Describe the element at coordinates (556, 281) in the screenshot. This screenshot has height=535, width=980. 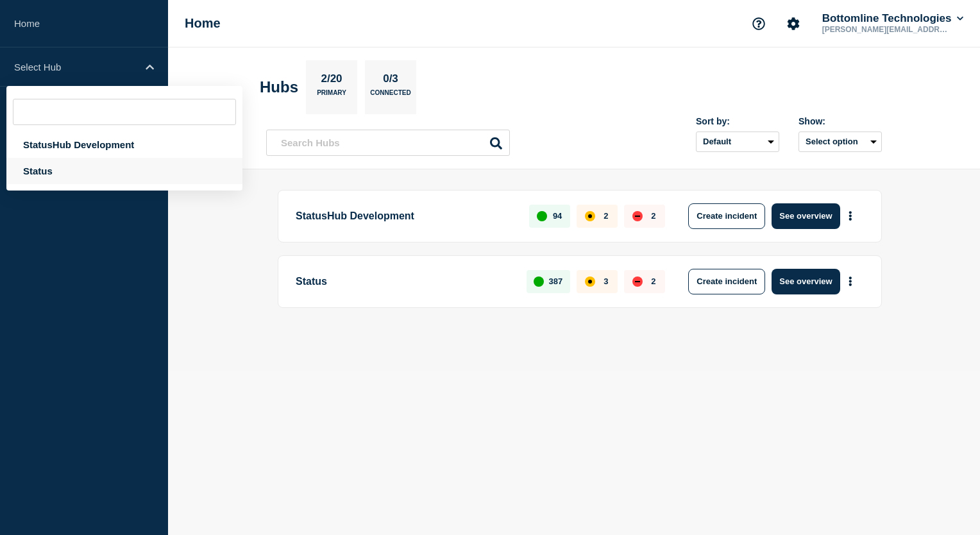
I see `p: 387` at that location.